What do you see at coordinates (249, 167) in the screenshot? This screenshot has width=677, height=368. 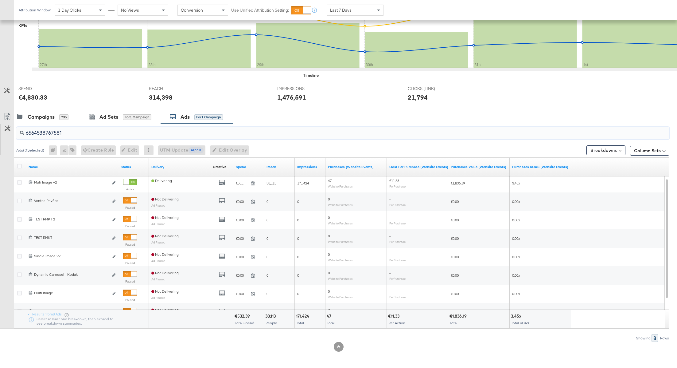 I see `a: The total amount spent to date.` at bounding box center [249, 167].